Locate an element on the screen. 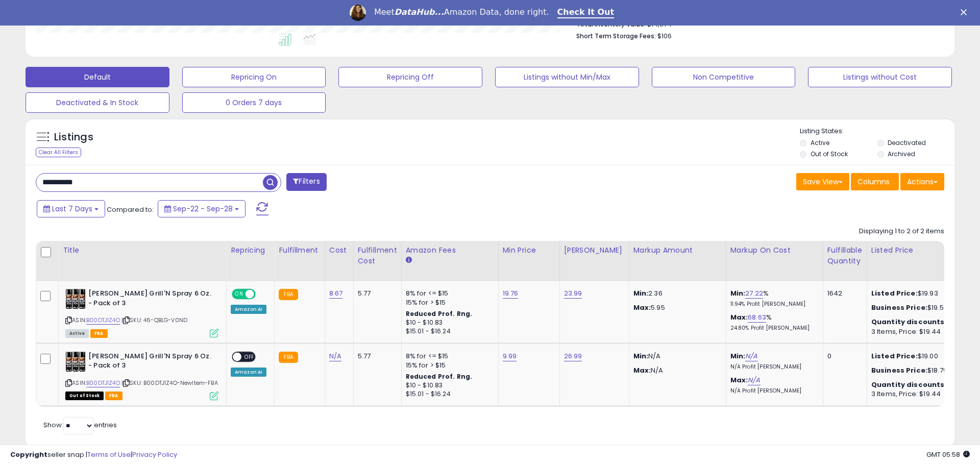  b: Reduced Prof. Rng. is located at coordinates (439, 376).